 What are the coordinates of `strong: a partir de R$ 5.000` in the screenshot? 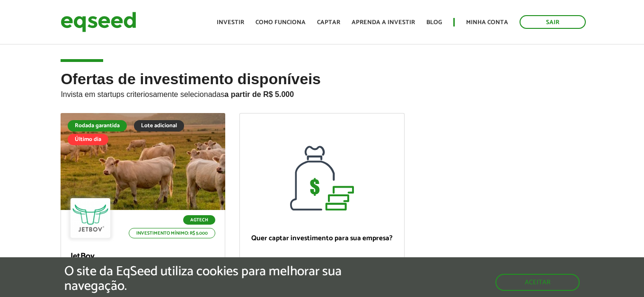 It's located at (259, 94).